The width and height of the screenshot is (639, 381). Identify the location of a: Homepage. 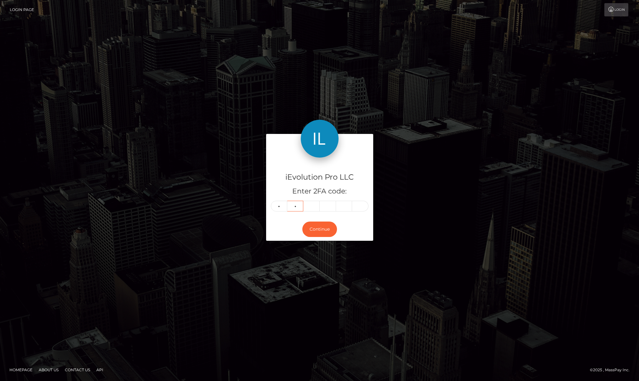
(21, 369).